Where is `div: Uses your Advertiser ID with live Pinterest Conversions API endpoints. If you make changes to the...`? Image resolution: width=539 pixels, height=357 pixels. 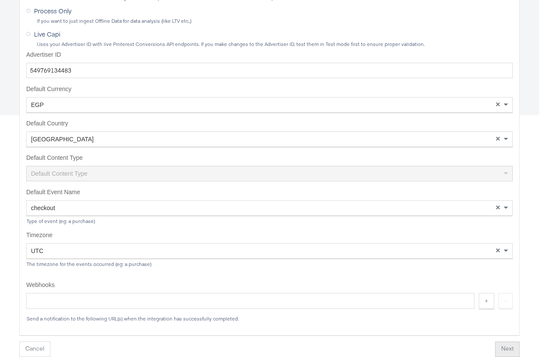
div: Uses your Advertiser ID with live Pinterest Conversions API endpoints. If you make changes to the... is located at coordinates (274, 44).